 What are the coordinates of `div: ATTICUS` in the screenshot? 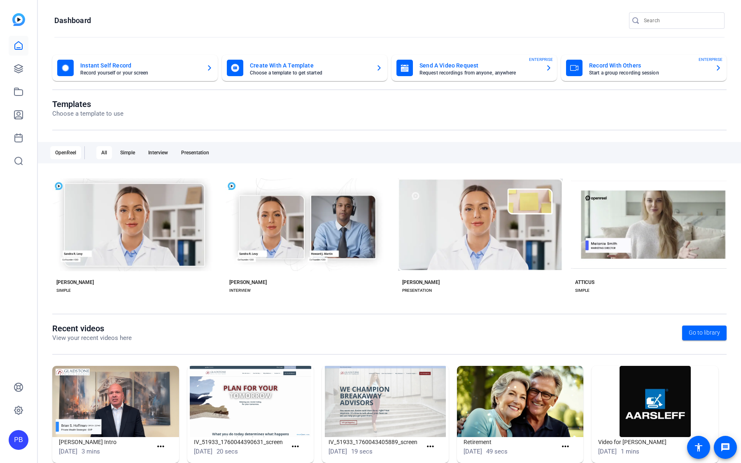 It's located at (585, 282).